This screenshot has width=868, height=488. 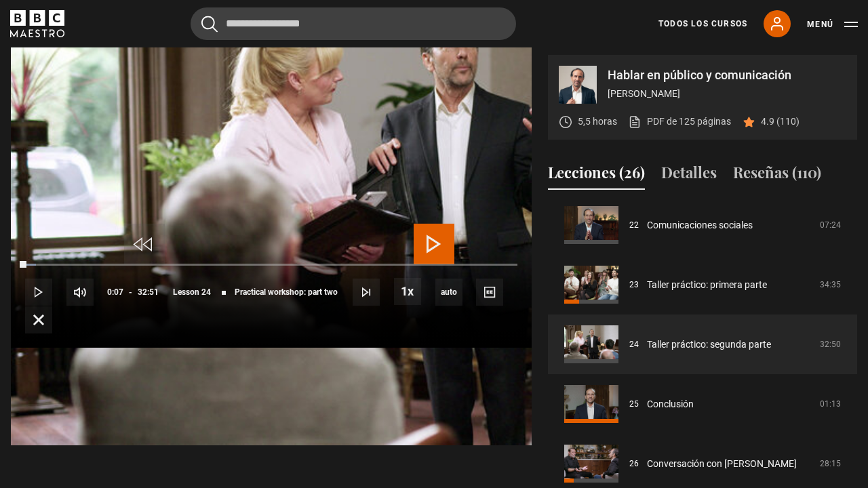 What do you see at coordinates (37, 23) in the screenshot?
I see `svg: Maestro de la BBC` at bounding box center [37, 23].